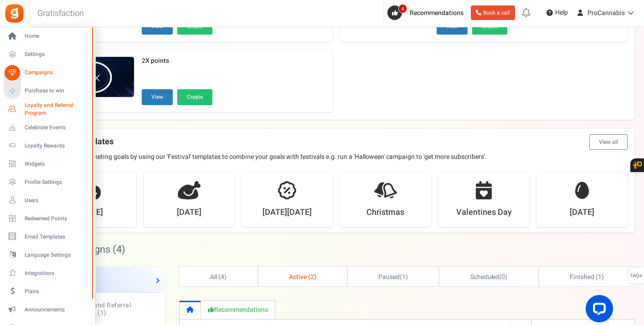  Describe the element at coordinates (238, 310) in the screenshot. I see `a: Recommendations` at that location.